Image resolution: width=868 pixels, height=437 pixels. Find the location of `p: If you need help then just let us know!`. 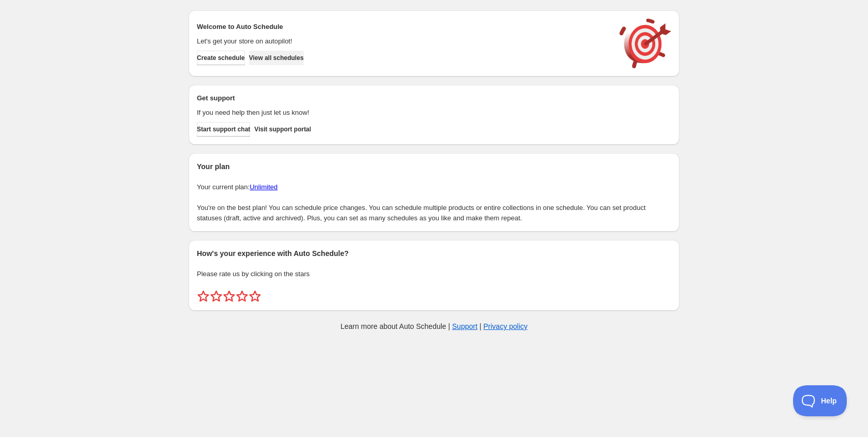

p: If you need help then just let us know! is located at coordinates (403, 113).